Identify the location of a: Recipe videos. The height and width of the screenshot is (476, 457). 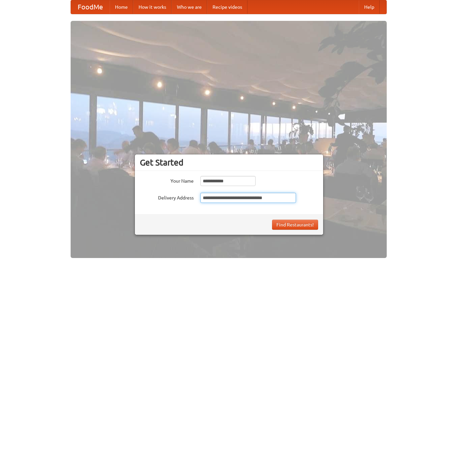
(227, 7).